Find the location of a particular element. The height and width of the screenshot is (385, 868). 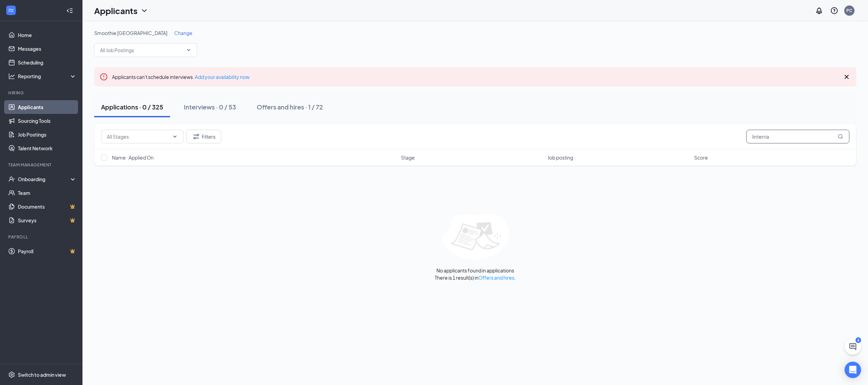

span: Name · Applied On is located at coordinates (133, 158).